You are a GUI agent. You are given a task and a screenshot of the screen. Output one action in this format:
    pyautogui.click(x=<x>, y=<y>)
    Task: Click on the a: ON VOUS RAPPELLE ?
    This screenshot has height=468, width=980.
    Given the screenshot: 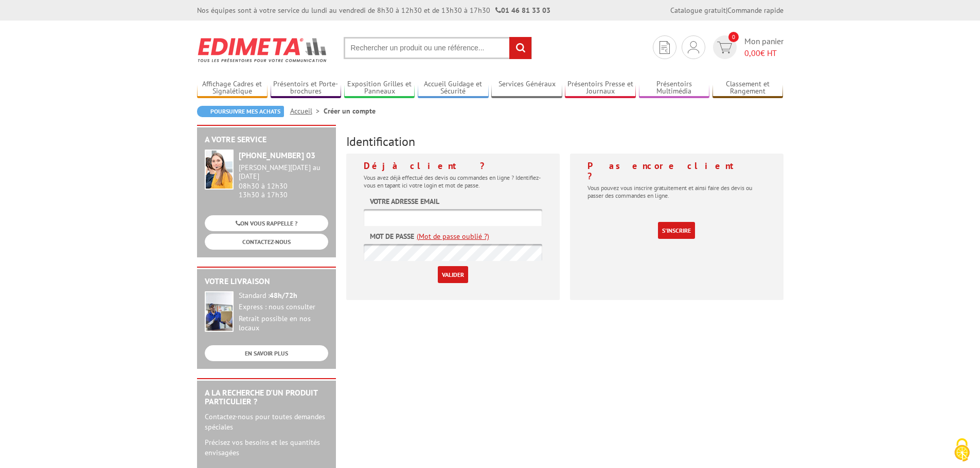 What is the action you would take?
    pyautogui.click(x=266, y=223)
    